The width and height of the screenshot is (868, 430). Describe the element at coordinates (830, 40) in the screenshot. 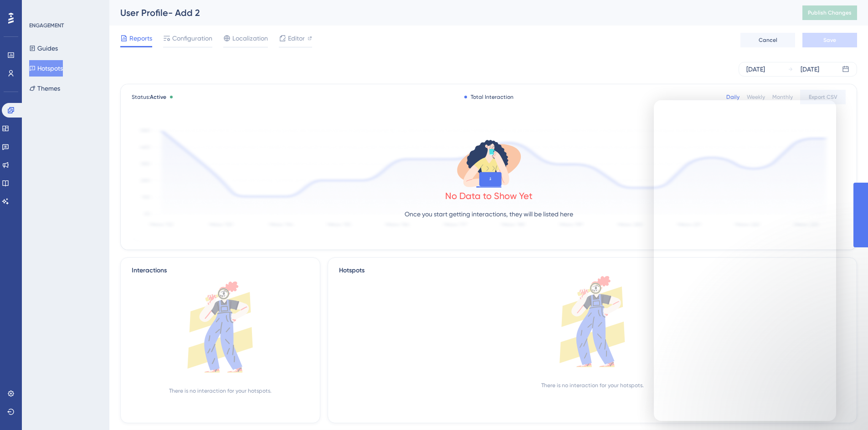

I see `span: Save` at that location.